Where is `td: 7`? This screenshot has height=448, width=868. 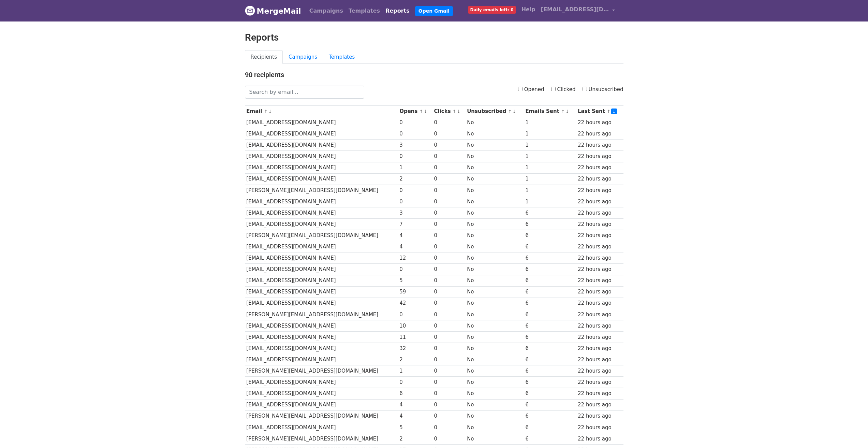 td: 7 is located at coordinates (415, 224).